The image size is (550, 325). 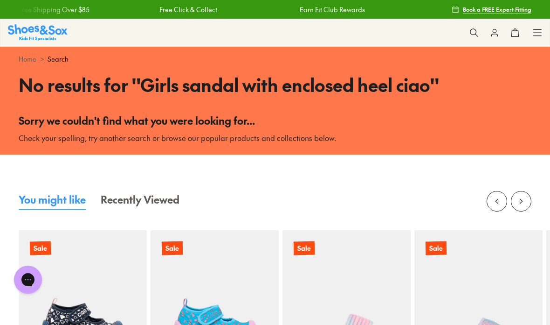 What do you see at coordinates (28, 59) in the screenshot?
I see `a: Home` at bounding box center [28, 59].